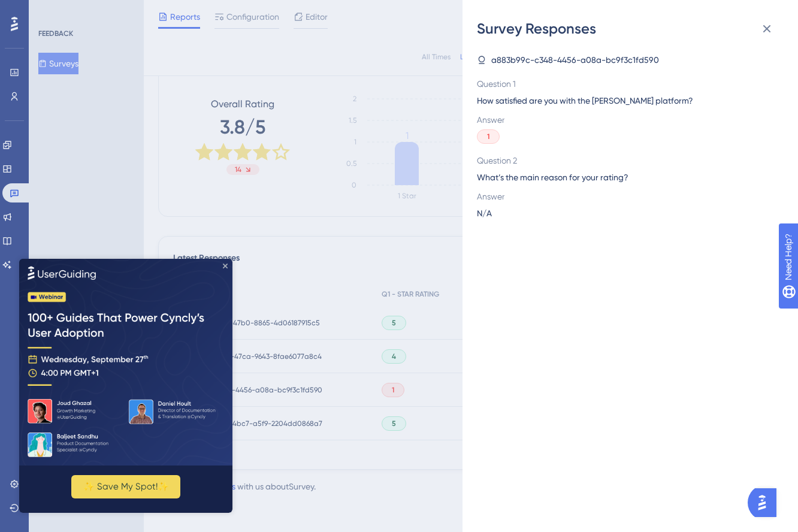  I want to click on span: a883b99c-c348-4456-a08a-bc9f3c1fd590, so click(575, 60).